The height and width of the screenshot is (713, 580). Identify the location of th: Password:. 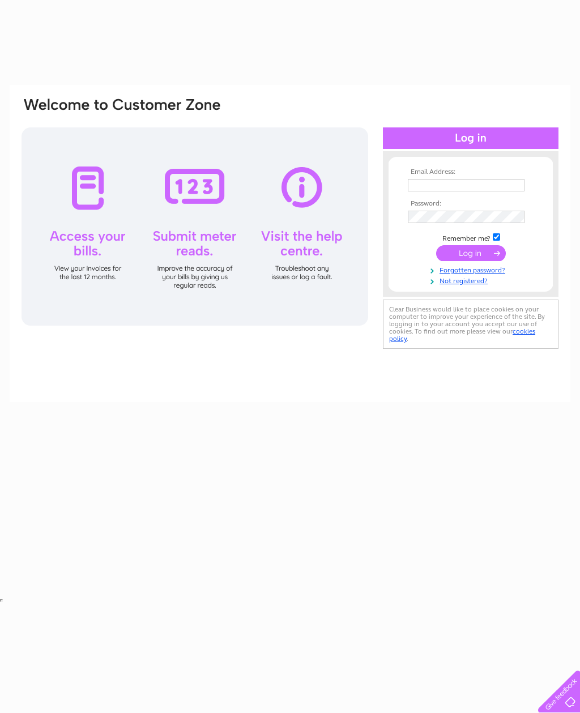
(471, 204).